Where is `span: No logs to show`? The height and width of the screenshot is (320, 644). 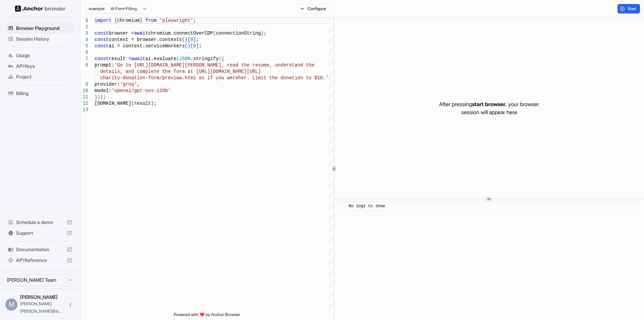
span: No logs to show is located at coordinates (367, 206).